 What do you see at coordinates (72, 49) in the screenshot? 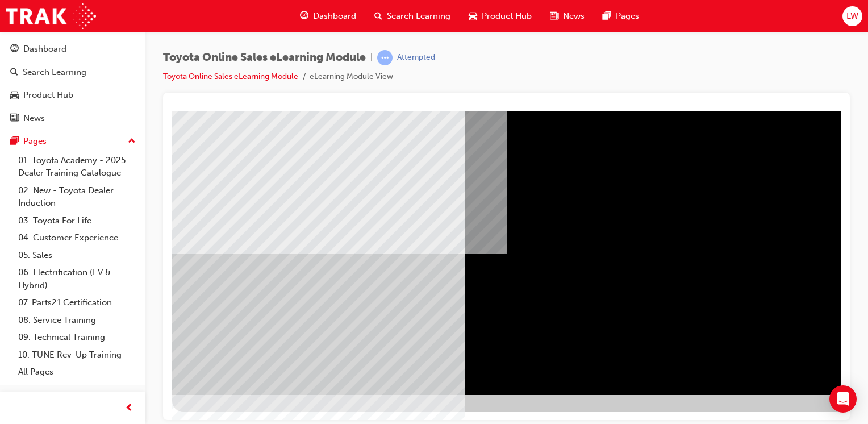
I see `a: Dashboard` at bounding box center [72, 49].